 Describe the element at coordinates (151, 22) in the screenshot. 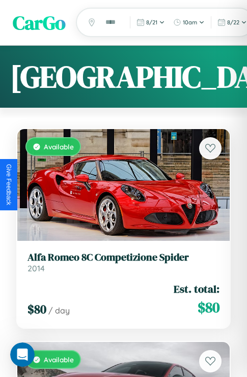

I see `span: 8 / 21` at that location.